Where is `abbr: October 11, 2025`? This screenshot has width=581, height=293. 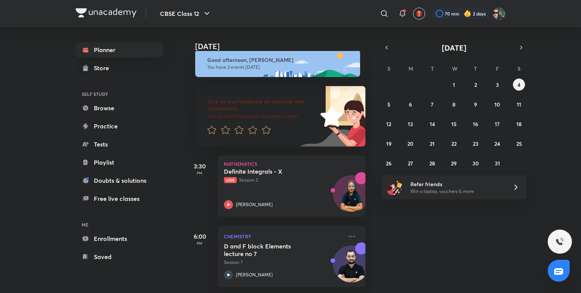 abbr: October 11, 2025 is located at coordinates (519, 104).